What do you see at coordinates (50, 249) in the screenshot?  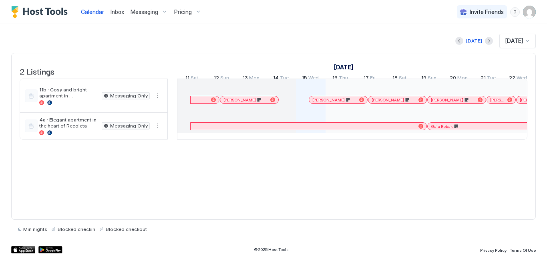 I see `div: Google Play Store` at bounding box center [50, 249].